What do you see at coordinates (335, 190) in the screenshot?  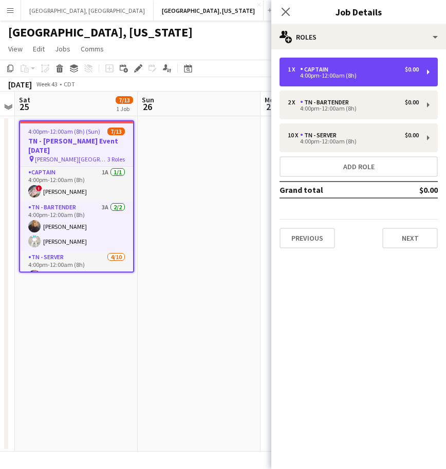 I see `td: Grand total` at bounding box center [335, 190].